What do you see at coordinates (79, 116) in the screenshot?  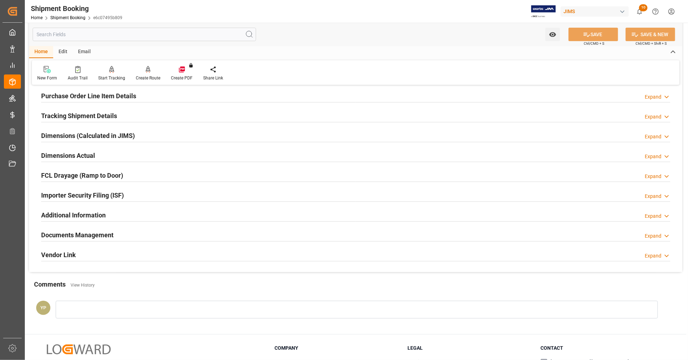 I see `h2: Tracking Shipment Details` at bounding box center [79, 116].